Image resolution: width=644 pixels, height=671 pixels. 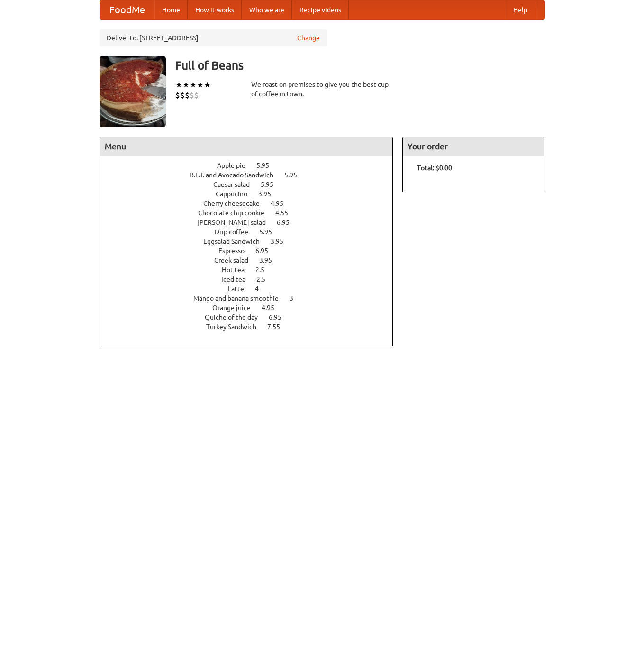 I want to click on span: 7.55, so click(x=278, y=327).